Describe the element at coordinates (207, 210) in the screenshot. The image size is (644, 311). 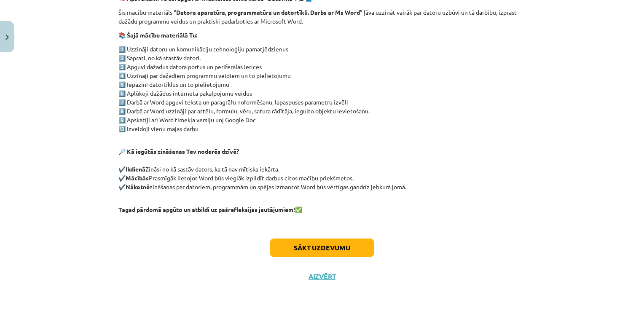
I see `strong: Tagad pārdomā apgūto un atbildi uz pašrefleksijas jautājumiem!` at that location.